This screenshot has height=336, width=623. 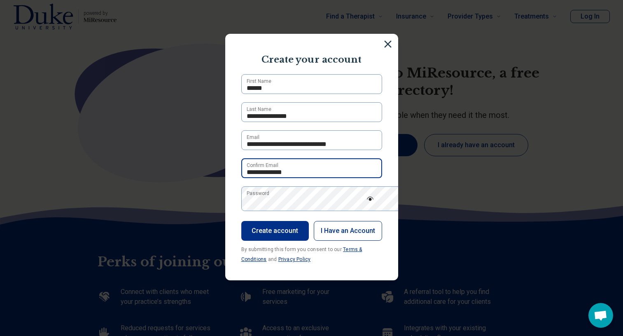 What do you see at coordinates (294, 259) in the screenshot?
I see `a: Privacy Policy` at bounding box center [294, 259].